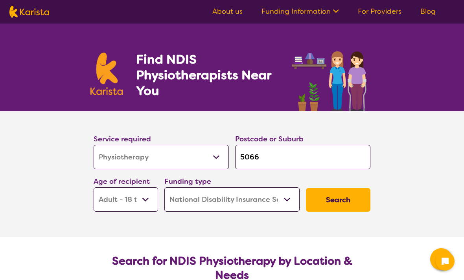 The height and width of the screenshot is (280, 464). What do you see at coordinates (187, 182) in the screenshot?
I see `label: Funding type` at bounding box center [187, 182].